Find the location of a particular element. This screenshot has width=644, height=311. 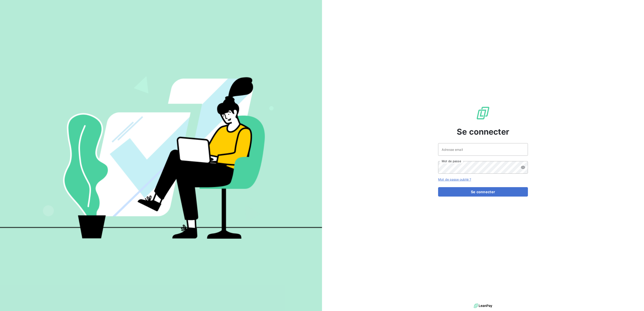

a: Mot de passe oublié ? is located at coordinates (455, 179).